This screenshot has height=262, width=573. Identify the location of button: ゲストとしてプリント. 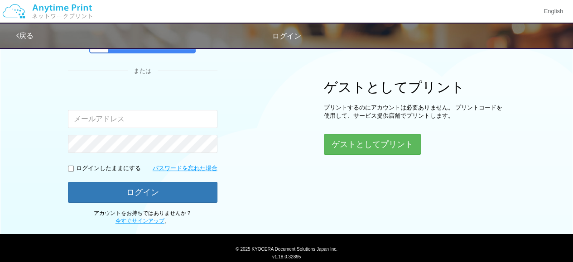
(372, 145).